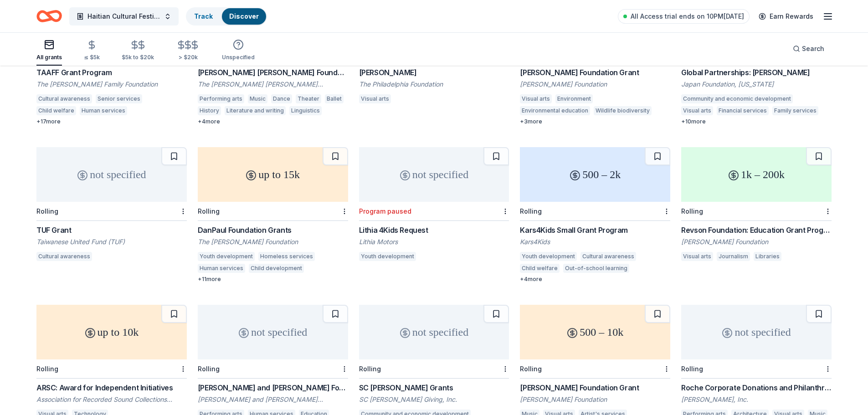 This screenshot has height=415, width=868. Describe the element at coordinates (112, 122) in the screenshot. I see `div: + 17 more` at that location.